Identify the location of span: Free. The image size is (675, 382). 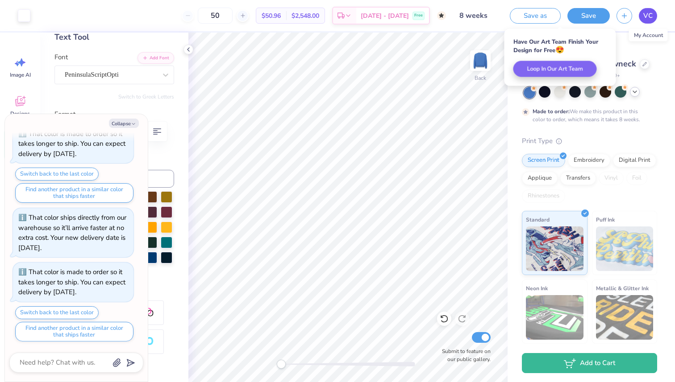
(418, 16).